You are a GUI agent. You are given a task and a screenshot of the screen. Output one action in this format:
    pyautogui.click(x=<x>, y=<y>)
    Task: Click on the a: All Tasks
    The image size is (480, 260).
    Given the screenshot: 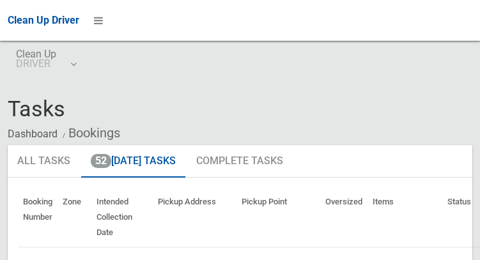 What is the action you would take?
    pyautogui.click(x=43, y=162)
    